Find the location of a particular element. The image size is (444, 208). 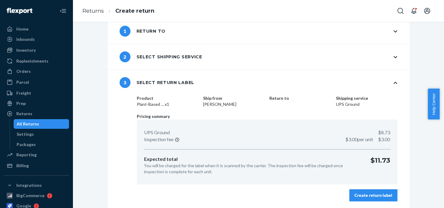

div: Prep is located at coordinates (21, 103).